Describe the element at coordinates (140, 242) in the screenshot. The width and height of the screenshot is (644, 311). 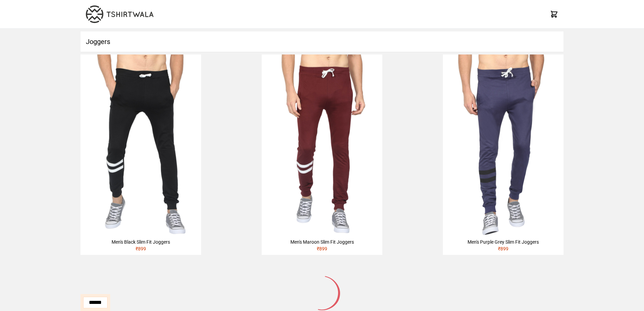
I see `div: Men's Black Slim Fit Joggers` at that location.